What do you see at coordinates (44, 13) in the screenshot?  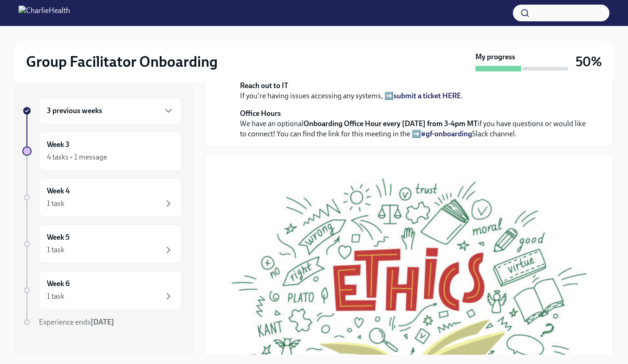 I see `img: CharlieHealth` at bounding box center [44, 13].